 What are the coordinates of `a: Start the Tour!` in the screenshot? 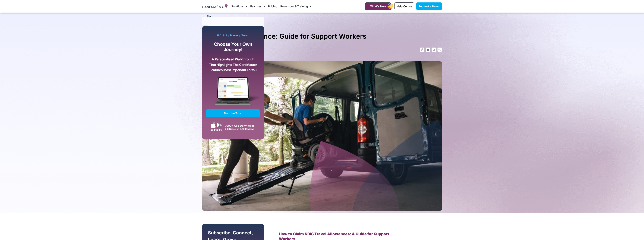 It's located at (233, 113).